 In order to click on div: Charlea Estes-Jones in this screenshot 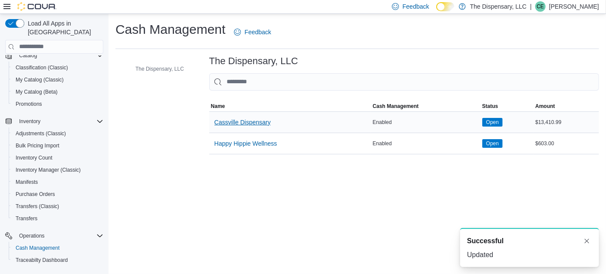, I will do `click(540, 7)`.